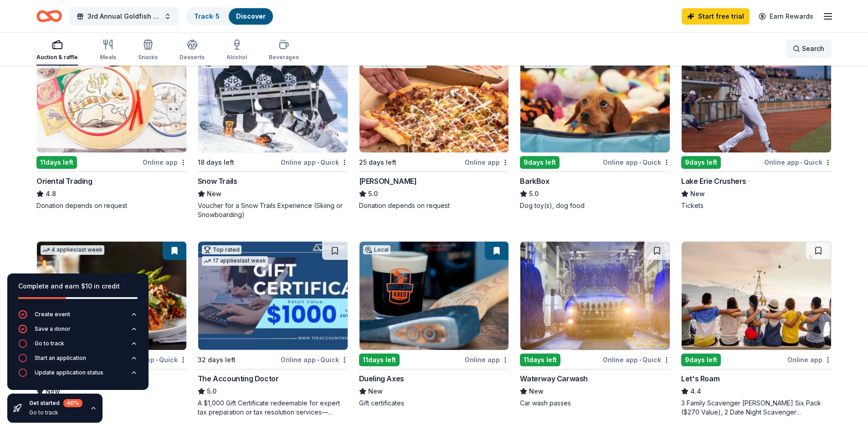 This screenshot has width=868, height=430. Describe the element at coordinates (64, 181) in the screenshot. I see `div: Oriental Trading` at that location.